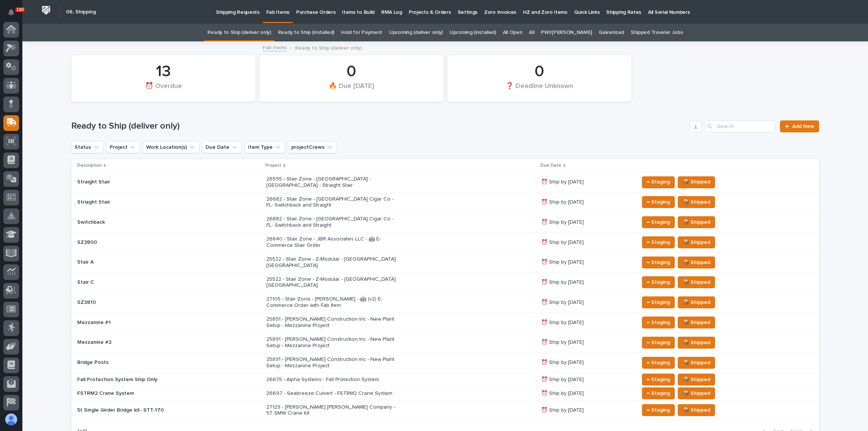  I want to click on p: Ready to Ship (deliver only), so click(328, 47).